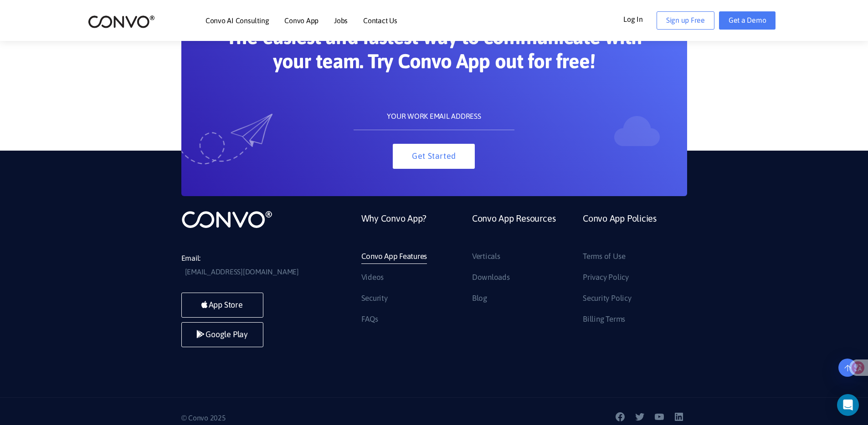 The image size is (868, 425). What do you see at coordinates (301, 20) in the screenshot?
I see `a: Convo App` at bounding box center [301, 20].